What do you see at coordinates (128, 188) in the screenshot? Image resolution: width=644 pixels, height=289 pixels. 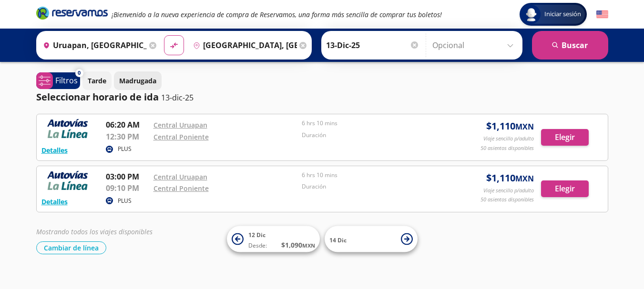 I see `p: 09:10 PM` at bounding box center [128, 188].